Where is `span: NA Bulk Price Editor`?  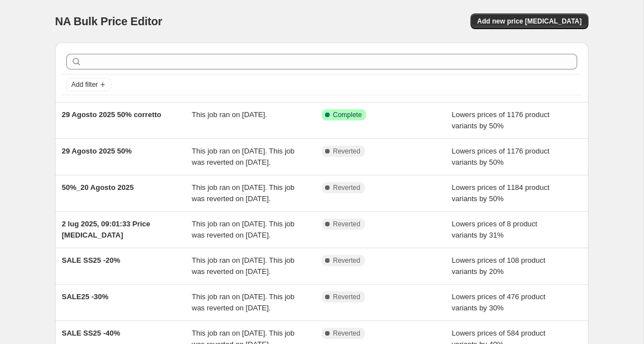
span: NA Bulk Price Editor is located at coordinates (109, 21).